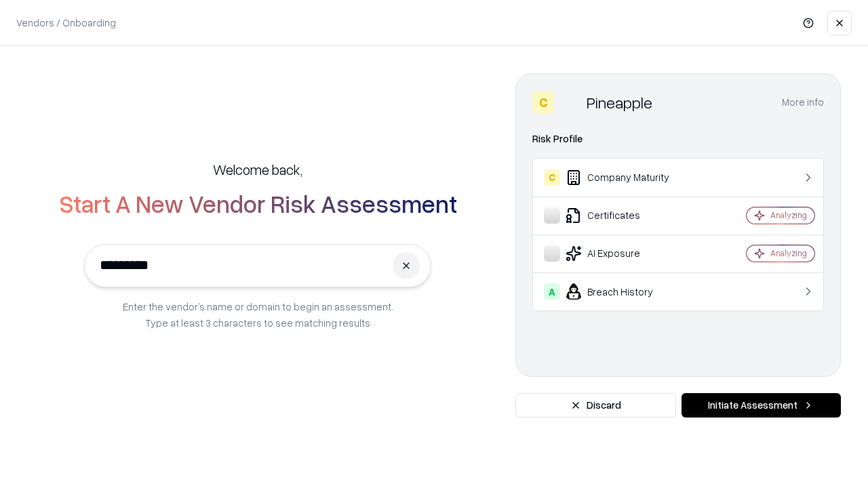 This screenshot has width=868, height=488. What do you see at coordinates (625, 177) in the screenshot?
I see `div: Company Maturity` at bounding box center [625, 177].